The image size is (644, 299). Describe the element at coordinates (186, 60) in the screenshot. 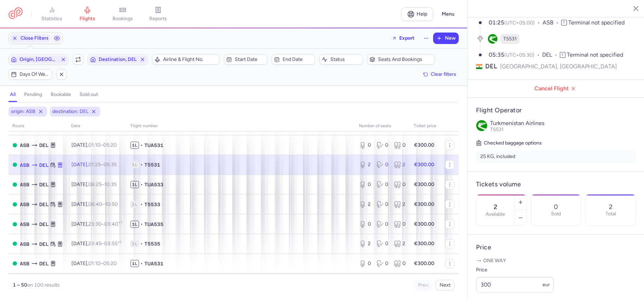

I see `button: Airline & Flight No.` at that location.